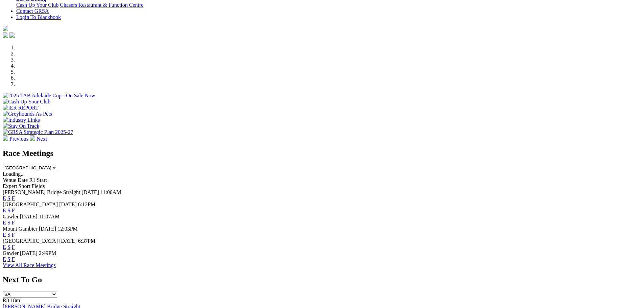  I want to click on a: Chasers Restaurant & Function Centre, so click(101, 5).